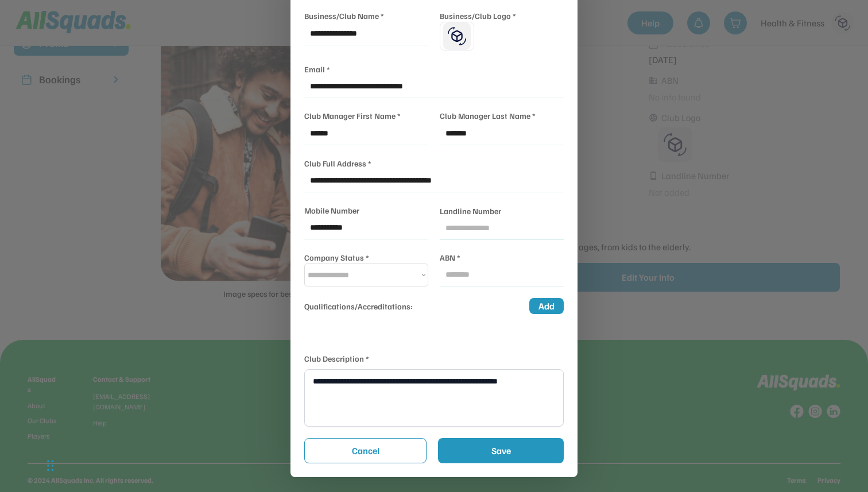 This screenshot has height=492, width=868. Describe the element at coordinates (337, 163) in the screenshot. I see `div: Club Full Address *` at that location.